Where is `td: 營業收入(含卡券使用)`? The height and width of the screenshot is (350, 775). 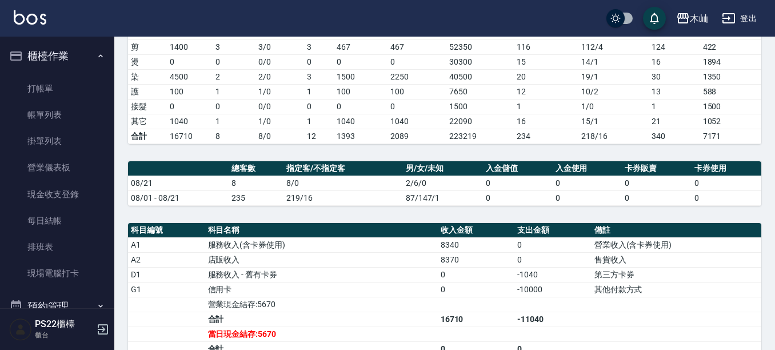 td: 營業收入(含卡券使用) is located at coordinates (676, 245).